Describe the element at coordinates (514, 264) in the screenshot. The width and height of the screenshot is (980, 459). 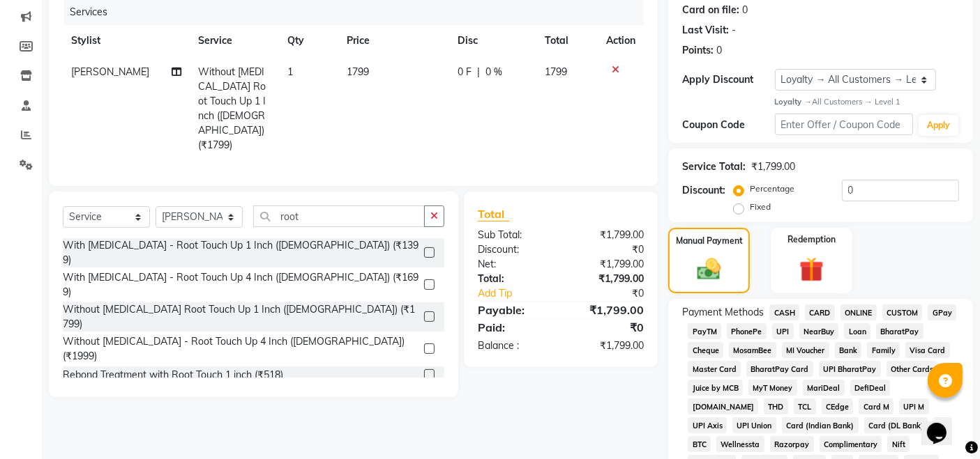
I see `div: Net:` at that location.